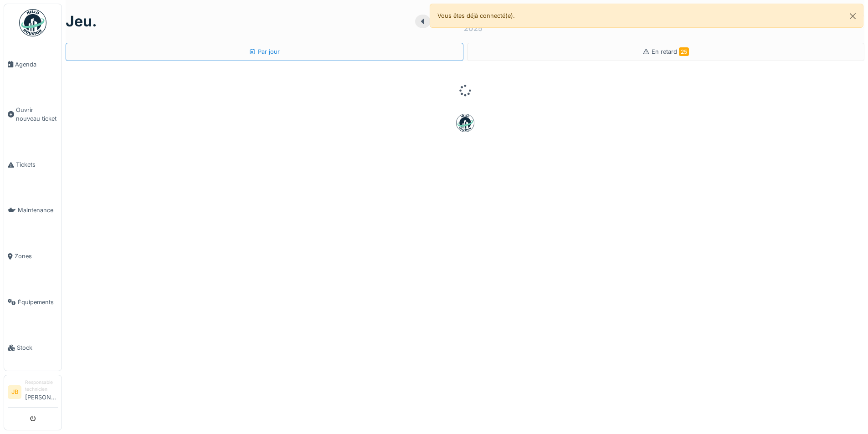 The width and height of the screenshot is (868, 434). Describe the element at coordinates (33, 210) in the screenshot. I see `a: Maintenance` at that location.